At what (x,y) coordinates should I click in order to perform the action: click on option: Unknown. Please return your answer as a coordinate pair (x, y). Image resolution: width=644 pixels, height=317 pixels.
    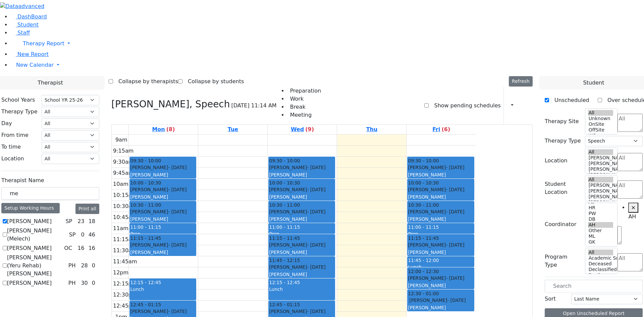
    Looking at the image, I should click on (601, 118).